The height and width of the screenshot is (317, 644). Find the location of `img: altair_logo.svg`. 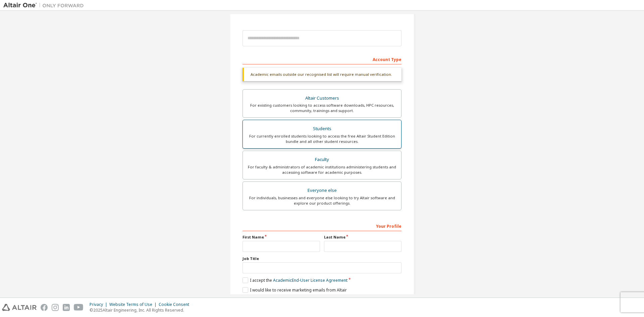

img: altair_logo.svg is located at coordinates (19, 307).